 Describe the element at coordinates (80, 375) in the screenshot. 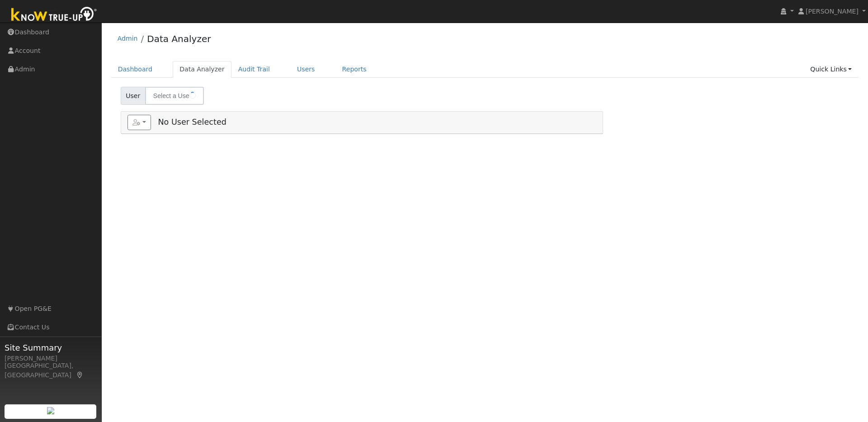

I see `a: Map` at that location.